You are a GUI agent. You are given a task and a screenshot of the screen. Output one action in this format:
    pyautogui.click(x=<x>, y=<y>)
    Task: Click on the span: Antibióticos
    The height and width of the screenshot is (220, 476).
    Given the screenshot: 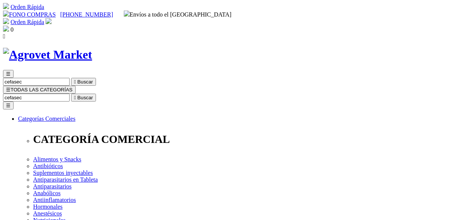 What is the action you would take?
    pyautogui.click(x=48, y=166)
    